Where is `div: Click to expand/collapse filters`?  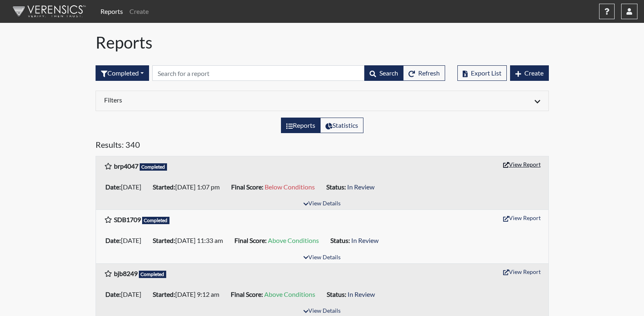 div: Click to expand/collapse filters is located at coordinates (322, 101).